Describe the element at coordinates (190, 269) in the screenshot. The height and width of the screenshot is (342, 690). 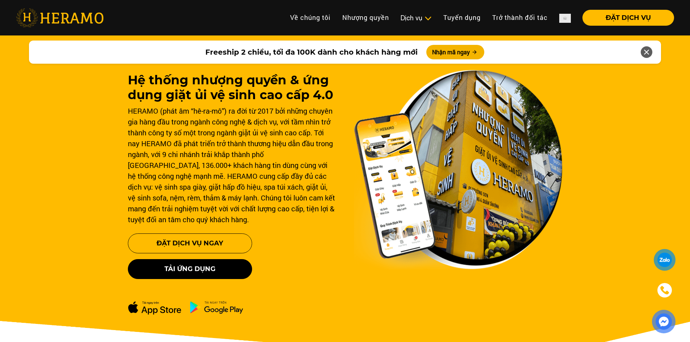
I see `button: Tải ứng dụng` at that location.